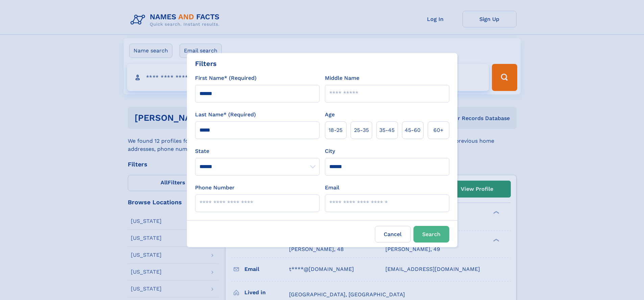 This screenshot has height=300, width=644. Describe the element at coordinates (361, 130) in the screenshot. I see `span: 25‑35` at that location.